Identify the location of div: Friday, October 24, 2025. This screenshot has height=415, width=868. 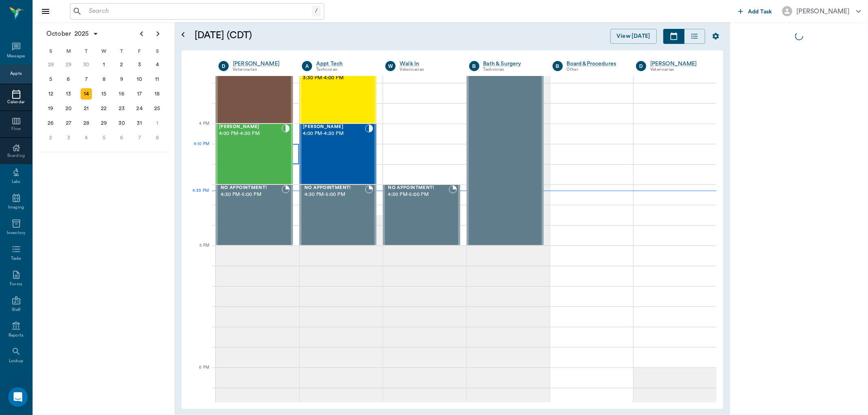
(139, 108).